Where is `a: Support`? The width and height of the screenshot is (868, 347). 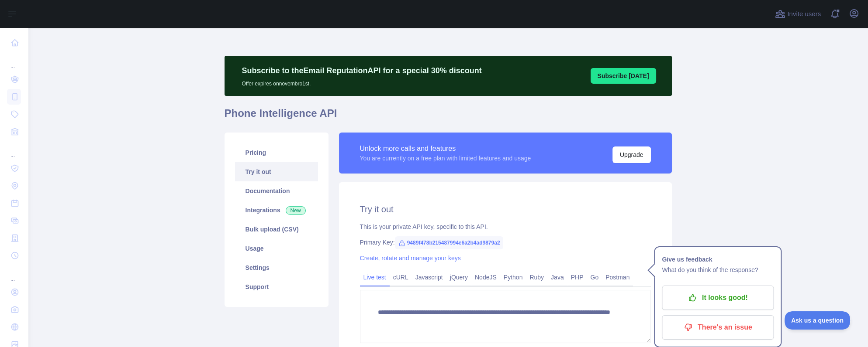 a: Support is located at coordinates (277, 287).